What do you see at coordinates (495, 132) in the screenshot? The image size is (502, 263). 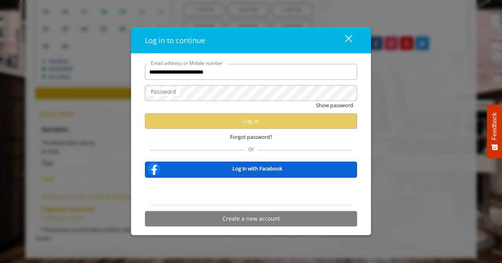 I see `button: Feedback - Show survey` at bounding box center [495, 132].